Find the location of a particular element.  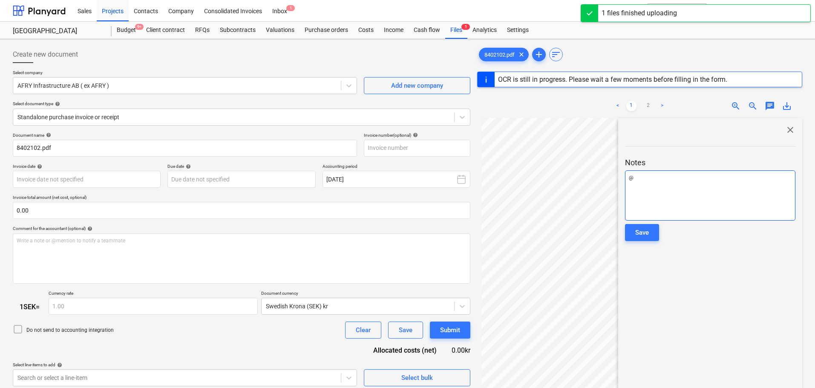

span: zoom_in is located at coordinates (735, 106).